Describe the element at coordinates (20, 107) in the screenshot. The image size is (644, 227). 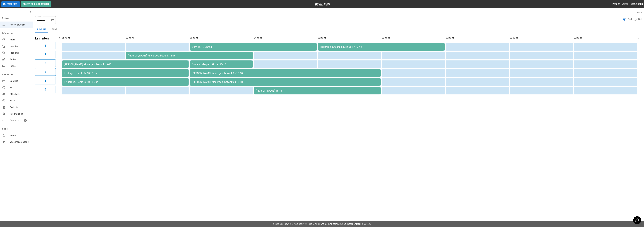
I see `span: Berichte` at that location.